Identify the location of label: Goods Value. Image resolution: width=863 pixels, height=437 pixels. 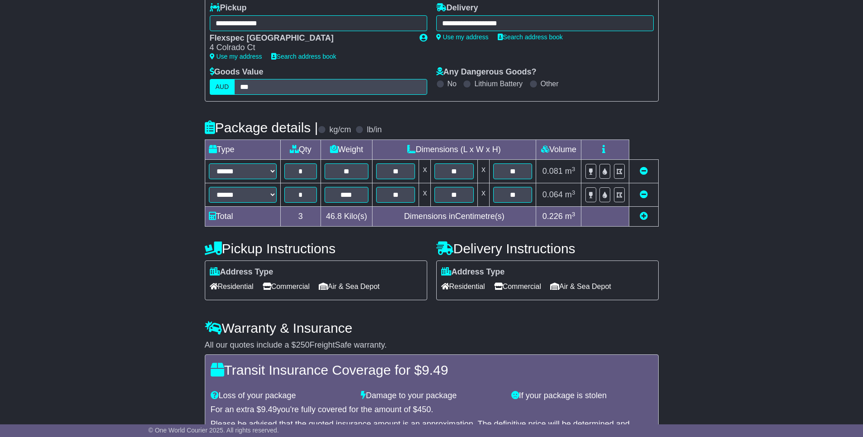
(236, 72).